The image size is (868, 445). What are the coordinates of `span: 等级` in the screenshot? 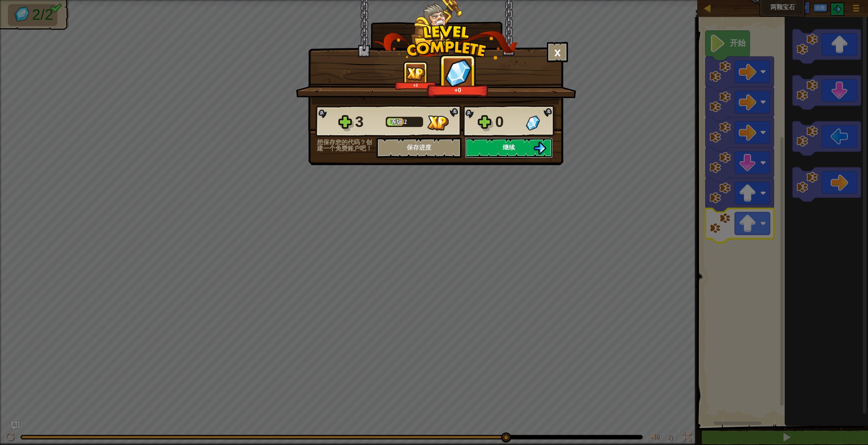 It's located at (397, 122).